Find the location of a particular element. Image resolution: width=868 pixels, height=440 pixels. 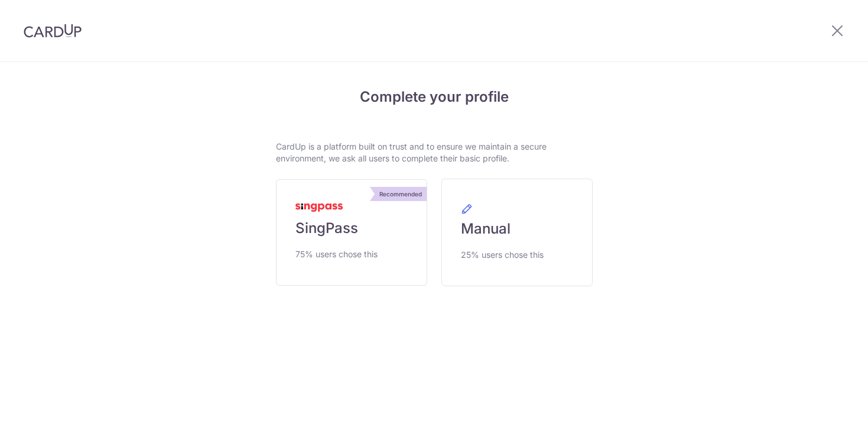

p: CardUp is a platform built on trust and to ensure we maintain a secure environment, we ask all us... is located at coordinates (434, 153).